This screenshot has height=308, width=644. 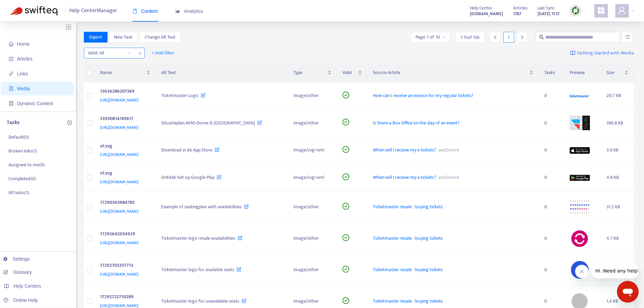 What do you see at coordinates (122, 73) in the screenshot?
I see `span: Name` at bounding box center [122, 73].